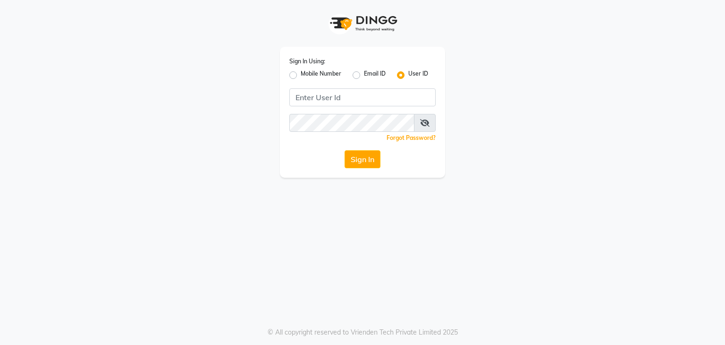  What do you see at coordinates (363, 23) in the screenshot?
I see `img: logo1.svg` at bounding box center [363, 23].